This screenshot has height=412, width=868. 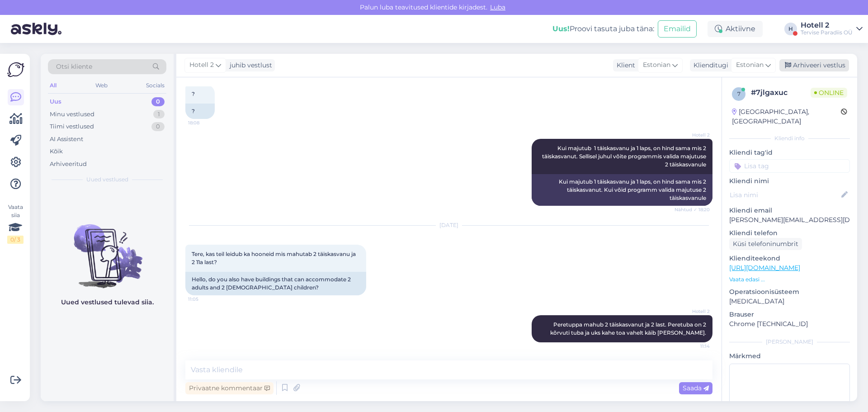 What do you see at coordinates (738, 93) in the screenshot?
I see `span: 7` at bounding box center [738, 93].